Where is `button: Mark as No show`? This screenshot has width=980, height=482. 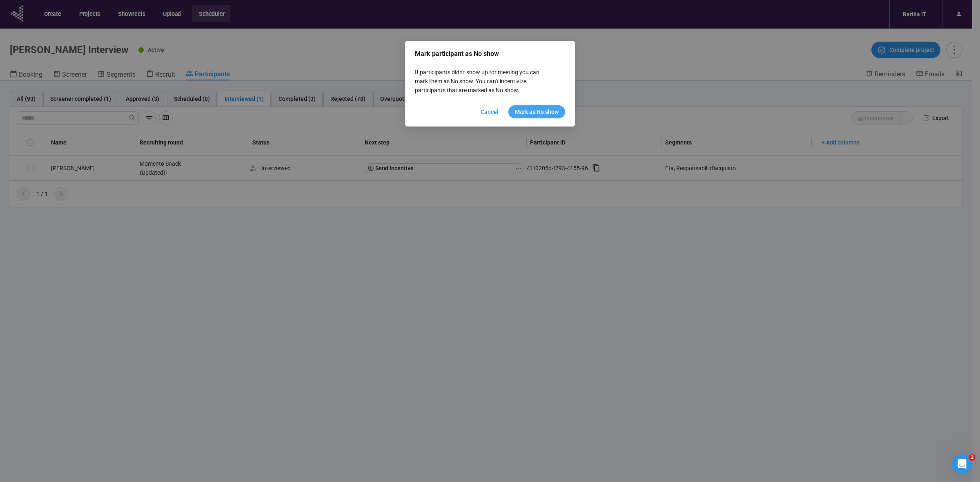 button: Mark as No show is located at coordinates (537, 111).